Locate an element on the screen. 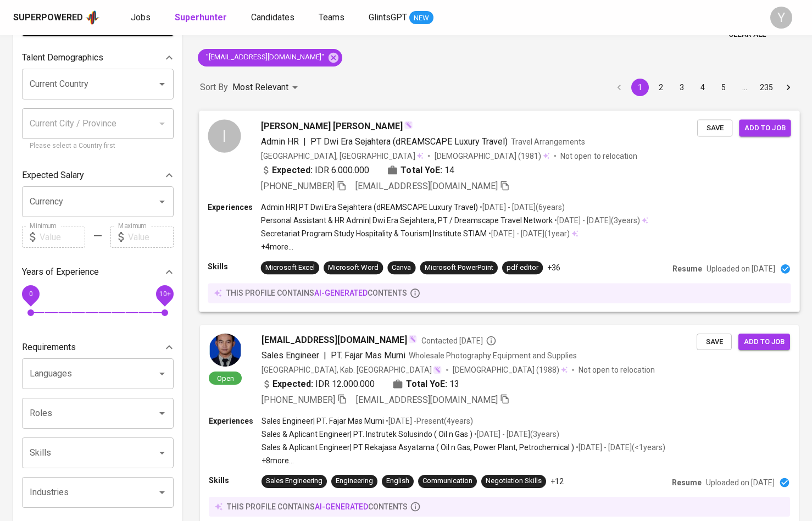 Image resolution: width=812 pixels, height=521 pixels. p: Years of Experience is located at coordinates (61, 272).